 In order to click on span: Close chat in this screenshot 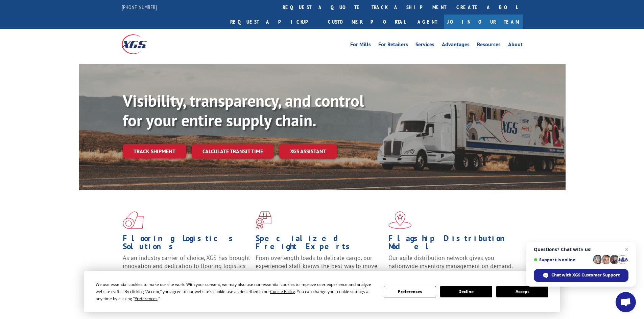, I will do `click(627, 249)`.